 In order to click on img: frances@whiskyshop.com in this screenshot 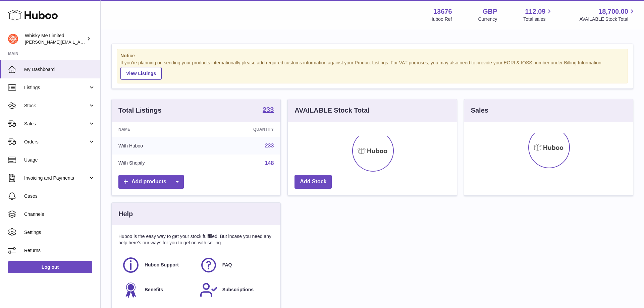, I will do `click(13, 39)`.